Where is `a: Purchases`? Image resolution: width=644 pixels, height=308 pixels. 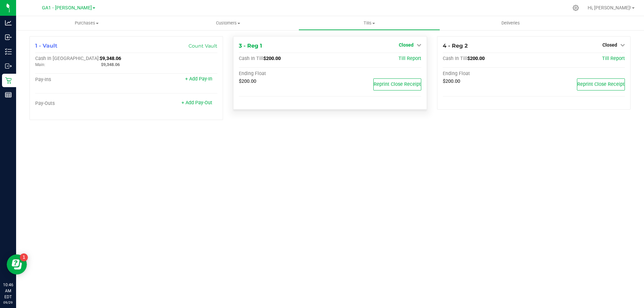
a: Purchases is located at coordinates (87, 23).